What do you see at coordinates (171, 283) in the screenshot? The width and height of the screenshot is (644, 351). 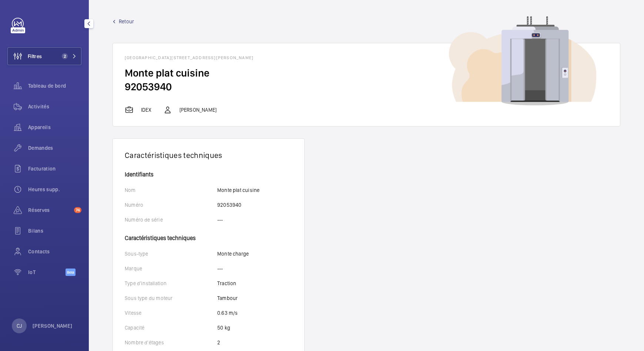 I see `p: Type d'installation` at bounding box center [171, 283].